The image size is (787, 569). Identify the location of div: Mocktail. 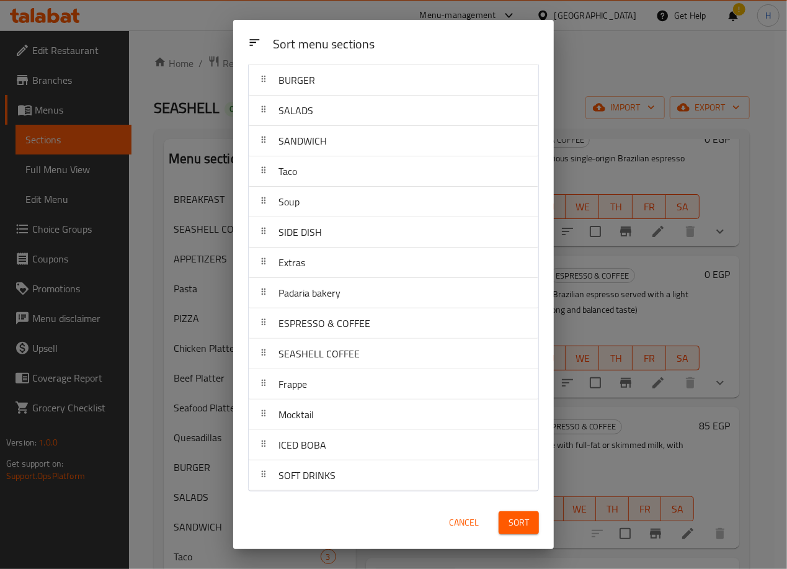
(393, 414).